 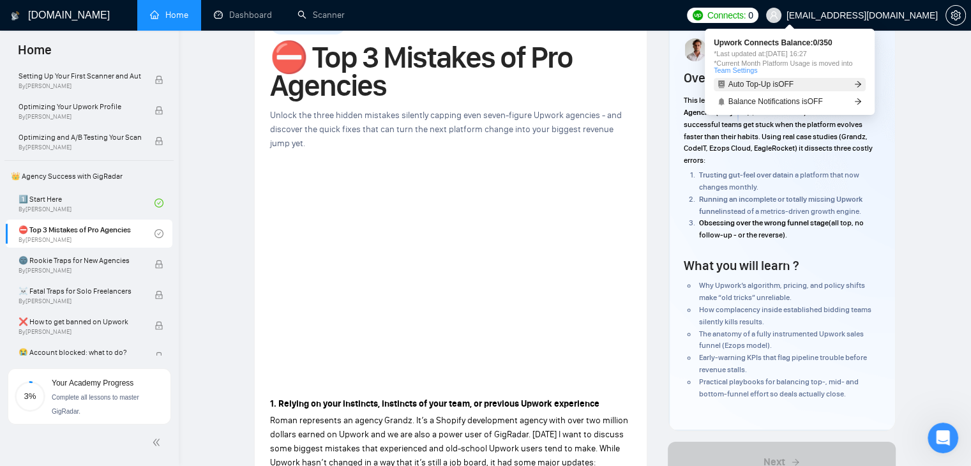 What do you see at coordinates (229, 363) in the screenshot?
I see `button: Send a message…` at bounding box center [229, 363].